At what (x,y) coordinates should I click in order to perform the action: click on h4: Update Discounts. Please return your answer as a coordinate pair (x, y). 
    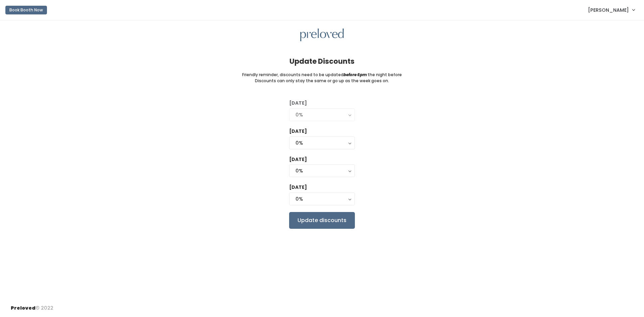
    Looking at the image, I should click on (322, 61).